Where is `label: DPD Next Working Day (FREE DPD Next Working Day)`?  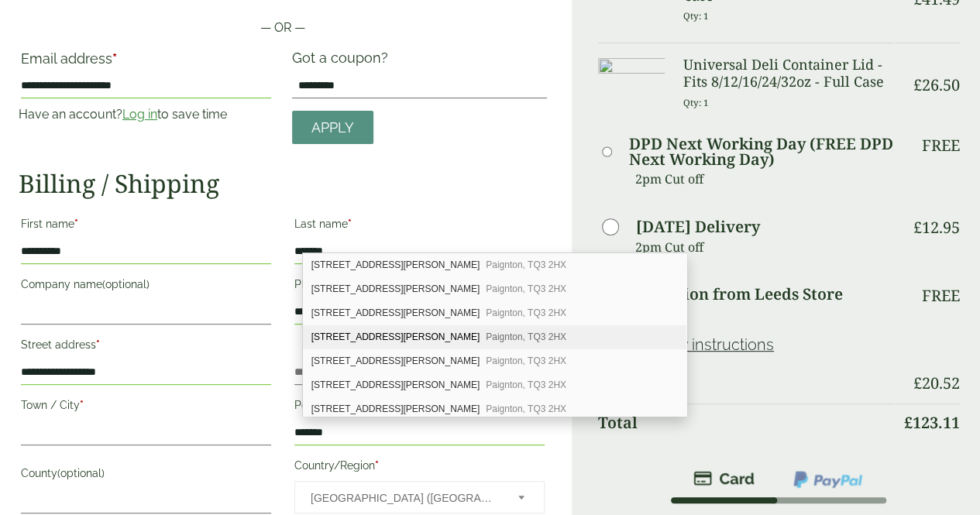 label: DPD Next Working Day (FREE DPD Next Working Day) is located at coordinates (760, 152).